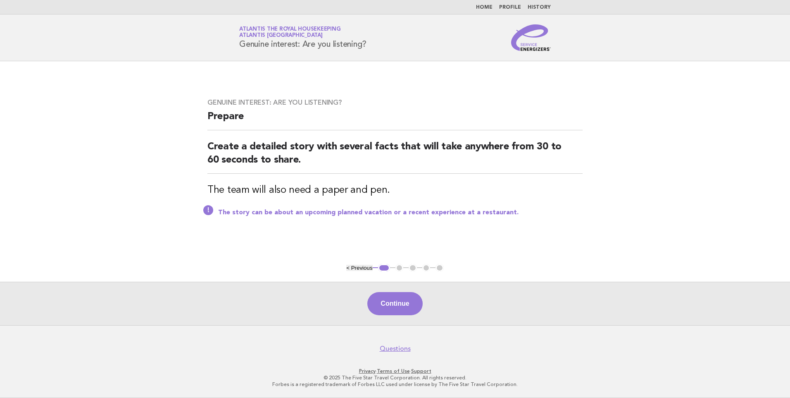 This screenshot has height=398, width=790. I want to click on h3: The team will also need a paper and pen., so click(395, 190).